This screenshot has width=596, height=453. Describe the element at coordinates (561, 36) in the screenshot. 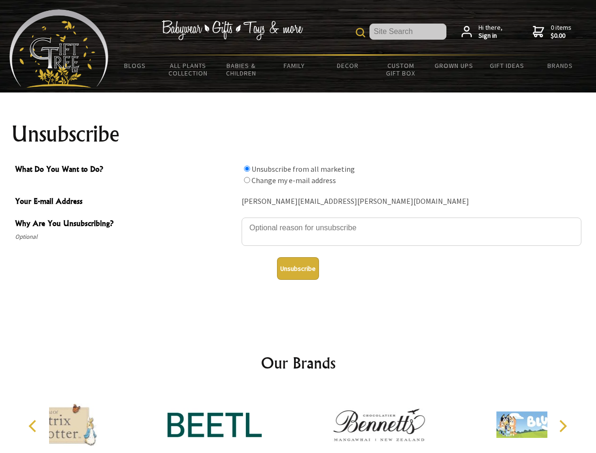

I see `strong: $0.00` at that location.